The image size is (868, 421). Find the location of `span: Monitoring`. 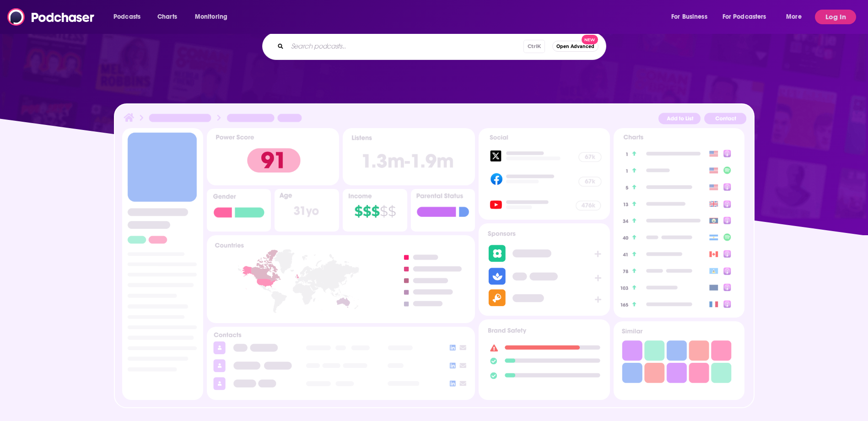

span: Monitoring is located at coordinates (211, 17).